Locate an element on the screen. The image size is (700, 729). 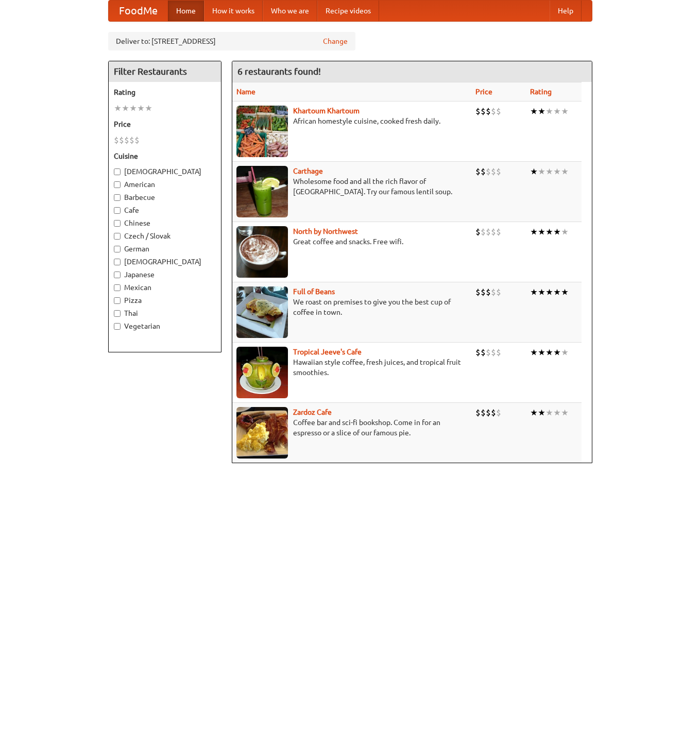
label: Czech / Slovak is located at coordinates (165, 236).